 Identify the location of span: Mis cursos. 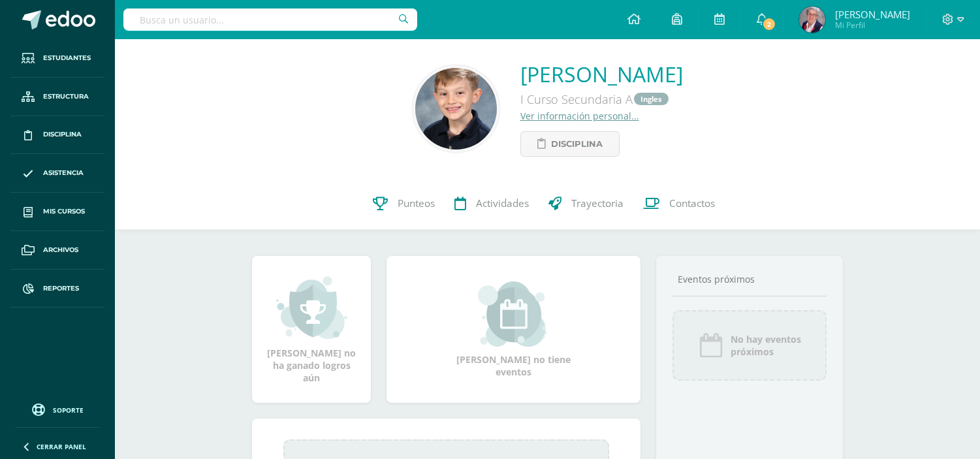
(64, 211).